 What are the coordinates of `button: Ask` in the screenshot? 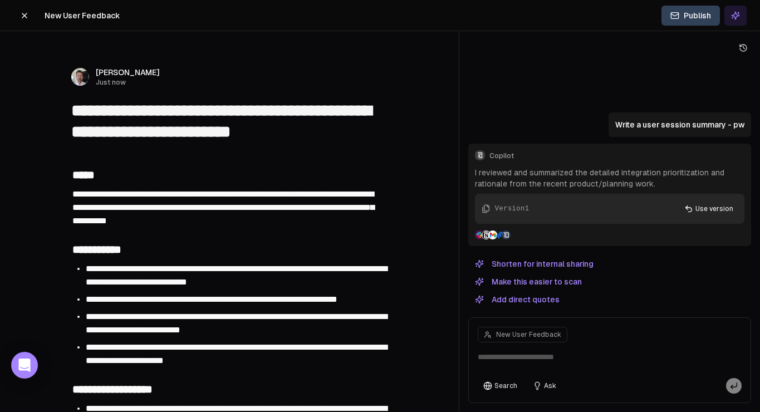 It's located at (544, 386).